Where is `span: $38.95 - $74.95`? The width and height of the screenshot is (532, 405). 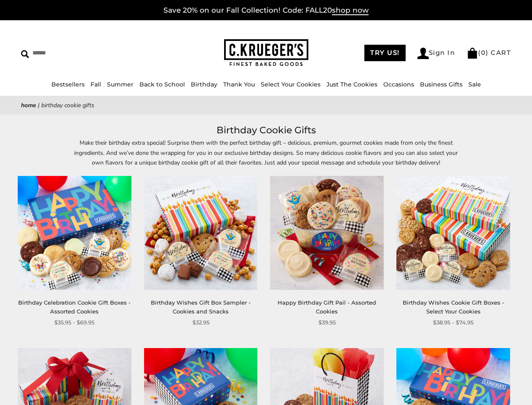 span: $38.95 - $74.95 is located at coordinates (453, 322).